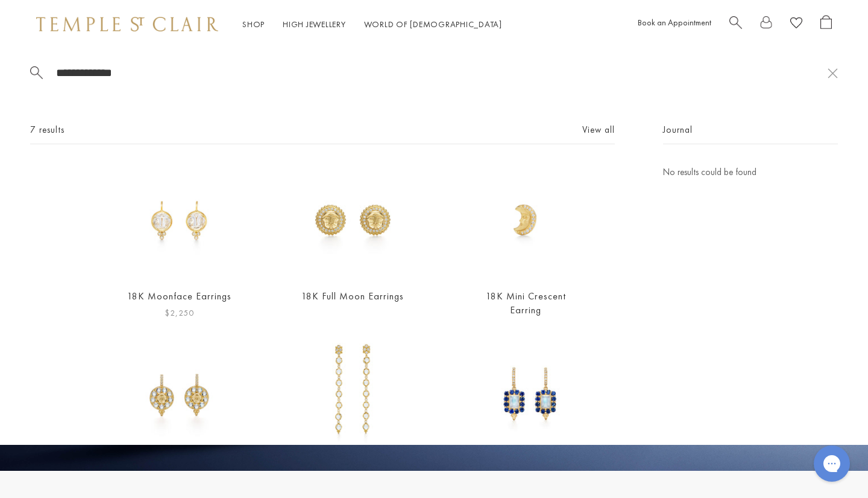  I want to click on a: High JewelleryHigh Jewellery, so click(314, 24).